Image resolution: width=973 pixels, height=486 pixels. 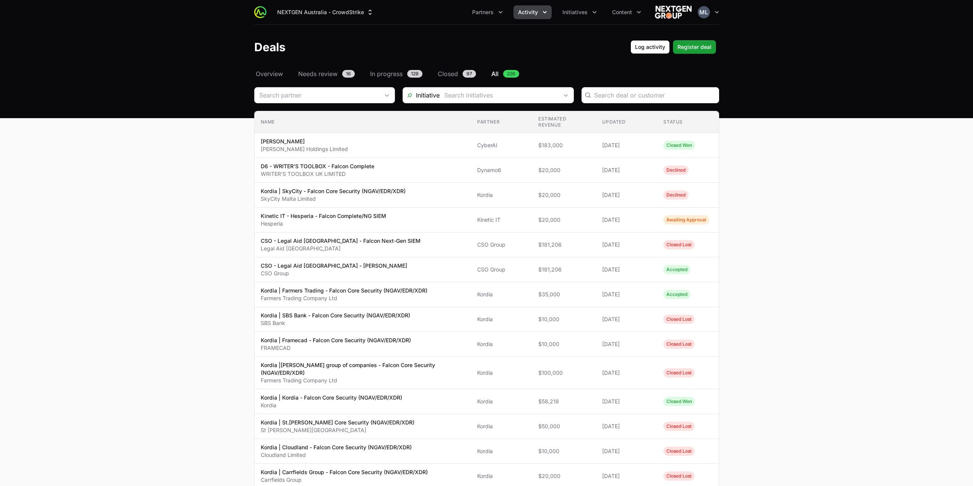 I want to click on div: Content menu, so click(x=627, y=12).